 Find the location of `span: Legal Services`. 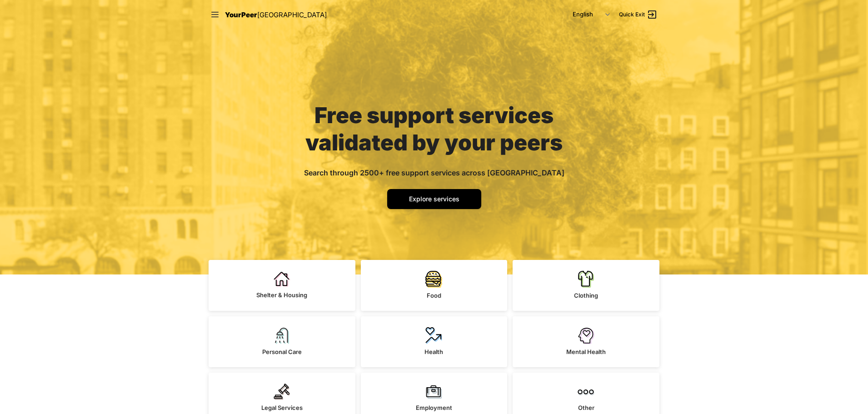

span: Legal Services is located at coordinates (282, 408).